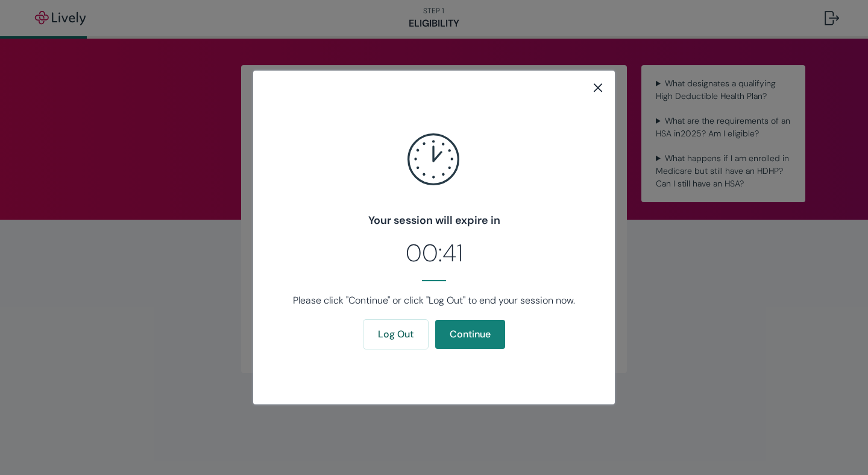 This screenshot has width=868, height=475. I want to click on h4: Your session will expire in, so click(434, 220).